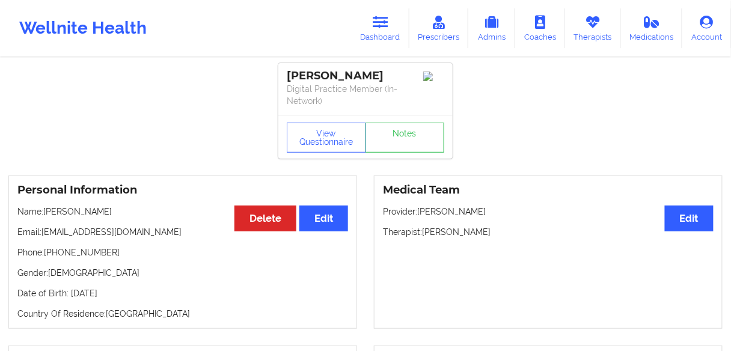 This screenshot has height=351, width=731. What do you see at coordinates (405, 138) in the screenshot?
I see `a: Notes` at bounding box center [405, 138].